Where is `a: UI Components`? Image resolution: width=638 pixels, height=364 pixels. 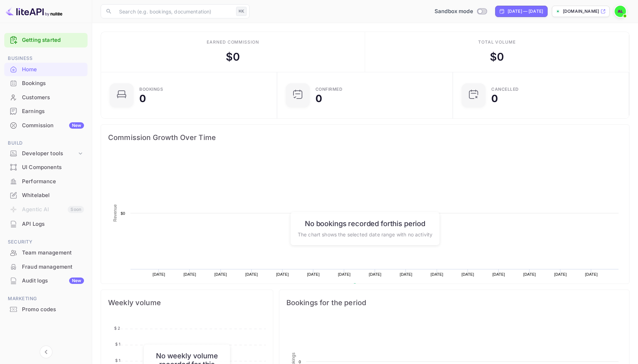 a: UI Components is located at coordinates (46, 167).